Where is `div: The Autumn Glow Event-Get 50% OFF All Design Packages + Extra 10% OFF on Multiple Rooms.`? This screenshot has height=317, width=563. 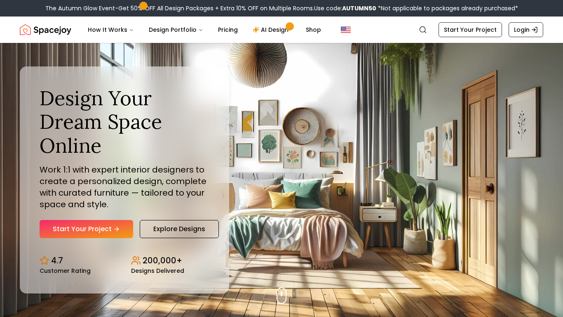 div: The Autumn Glow Event-Get 50% OFF All Design Packages + Extra 10% OFF on Multiple Rooms. is located at coordinates (281, 8).